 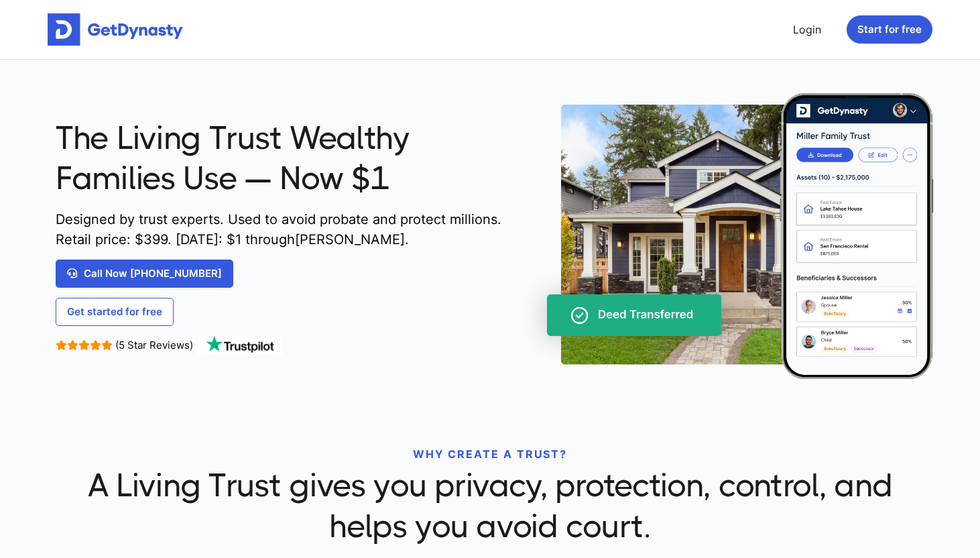 I want to click on a: Login, so click(x=807, y=30).